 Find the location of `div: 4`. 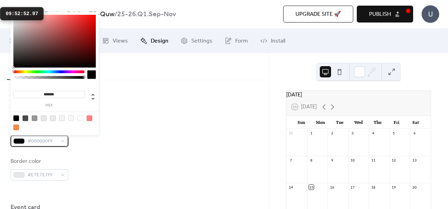

div: 4 is located at coordinates (373, 133).